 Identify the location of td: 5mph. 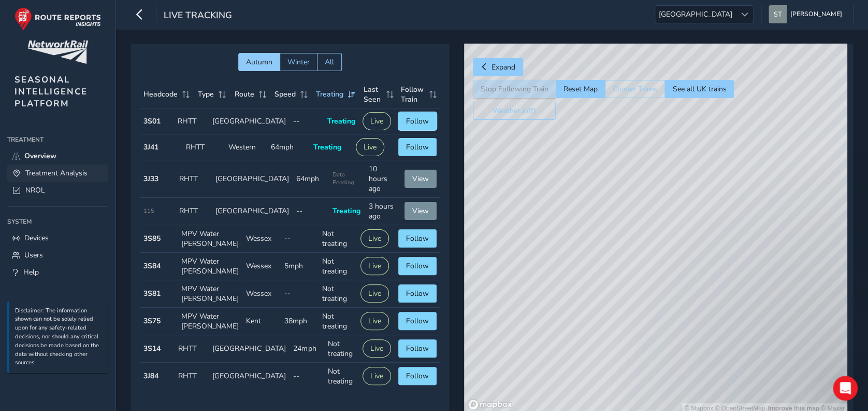
(300, 266).